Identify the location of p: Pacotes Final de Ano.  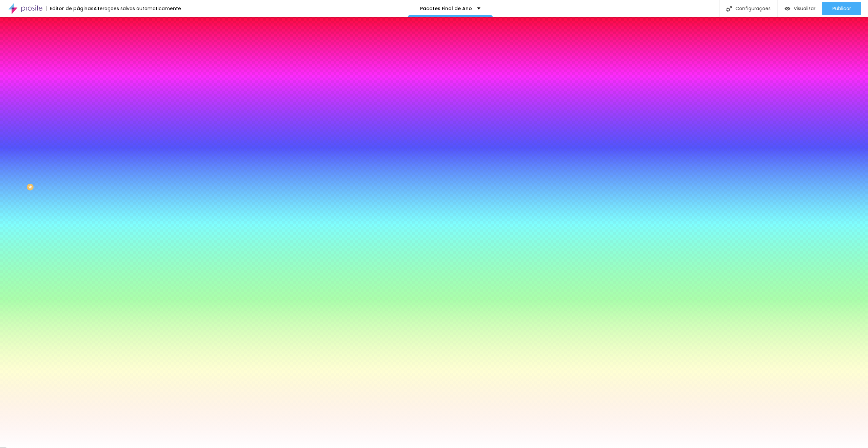
(446, 9).